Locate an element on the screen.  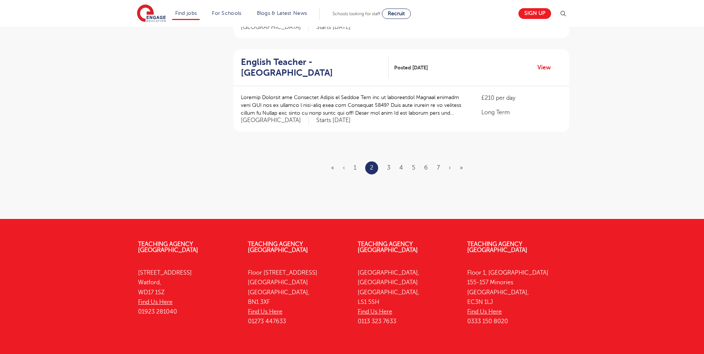
img: Engage Education is located at coordinates (151, 14).